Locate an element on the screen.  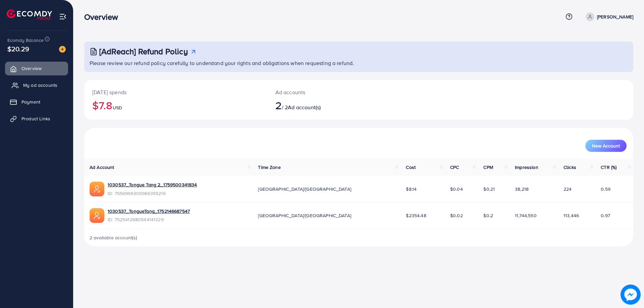
span: 0.59 is located at coordinates (605, 189).